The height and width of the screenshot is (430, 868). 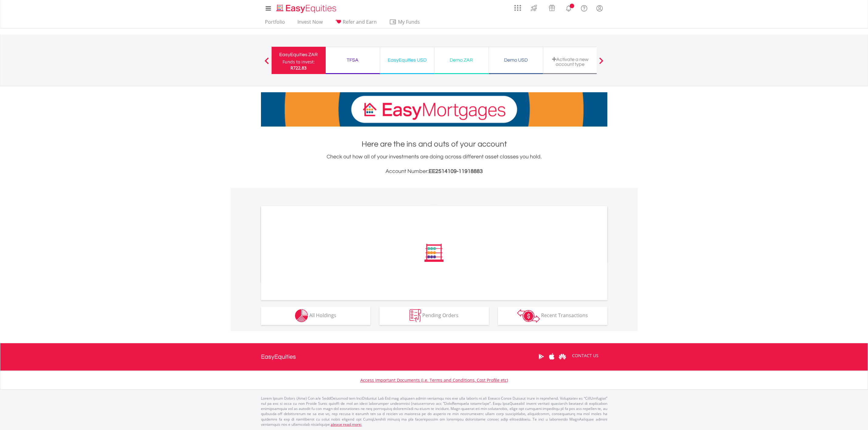 I want to click on a: Portfolio, so click(x=275, y=23).